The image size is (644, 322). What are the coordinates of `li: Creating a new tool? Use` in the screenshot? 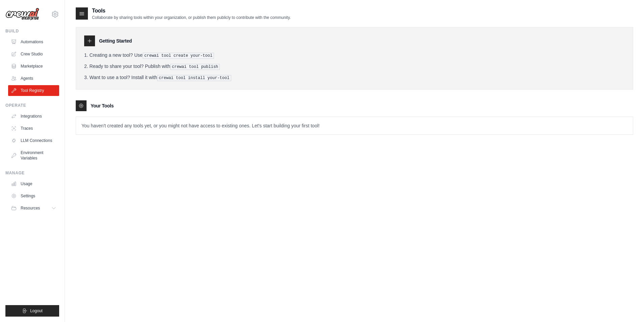 It's located at (354, 55).